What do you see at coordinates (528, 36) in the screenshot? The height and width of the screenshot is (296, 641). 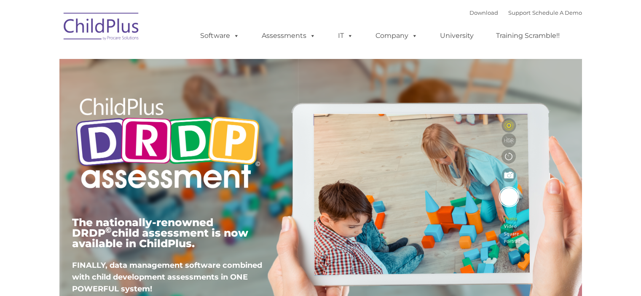 I see `a: Training Scramble!!` at bounding box center [528, 36].